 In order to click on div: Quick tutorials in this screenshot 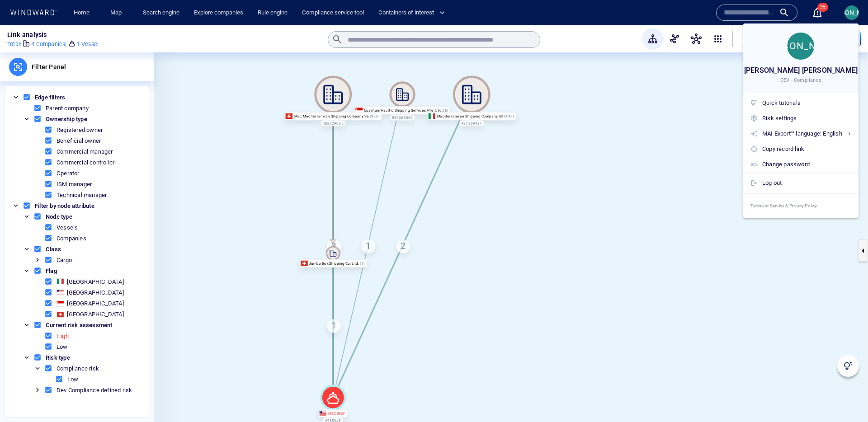, I will do `click(807, 103)`.